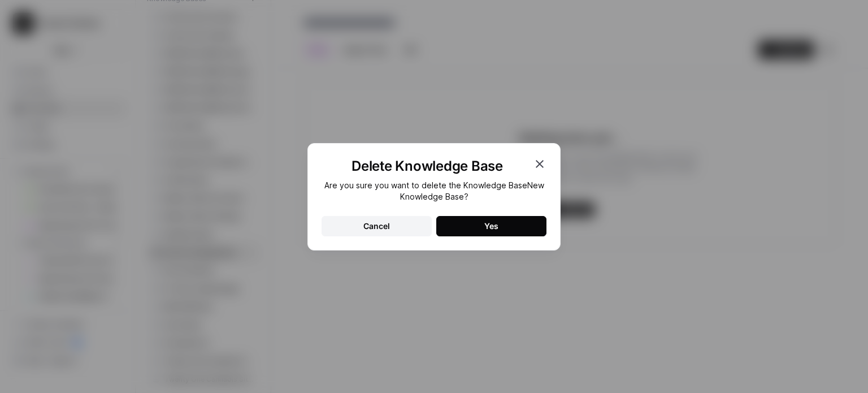  What do you see at coordinates (427, 166) in the screenshot?
I see `h1: Delete Knowledge Base` at bounding box center [427, 166].